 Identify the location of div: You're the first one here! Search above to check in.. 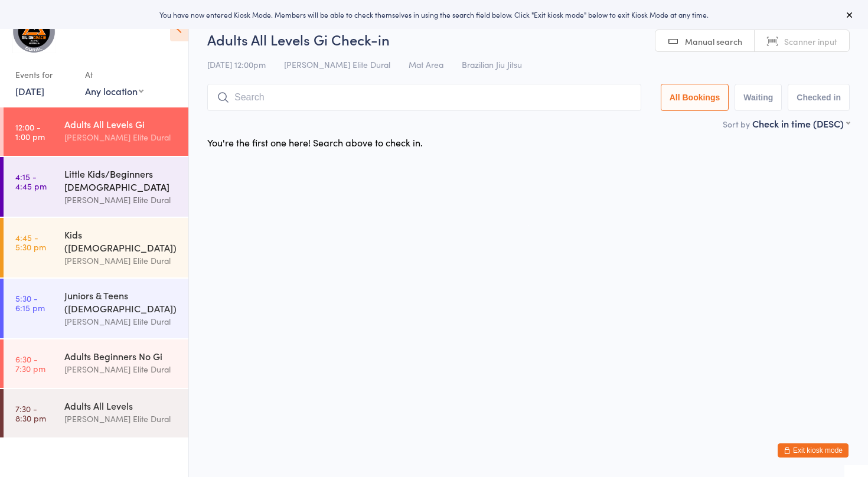
(315, 142).